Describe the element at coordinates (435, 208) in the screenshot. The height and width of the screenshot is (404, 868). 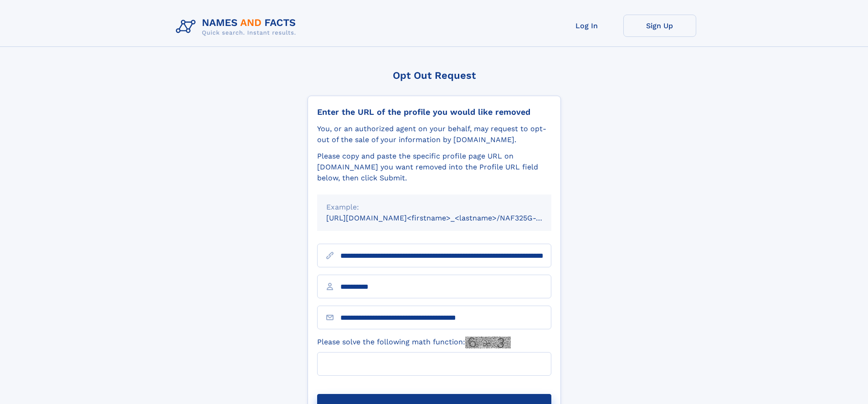
I see `div: Example:` at that location.